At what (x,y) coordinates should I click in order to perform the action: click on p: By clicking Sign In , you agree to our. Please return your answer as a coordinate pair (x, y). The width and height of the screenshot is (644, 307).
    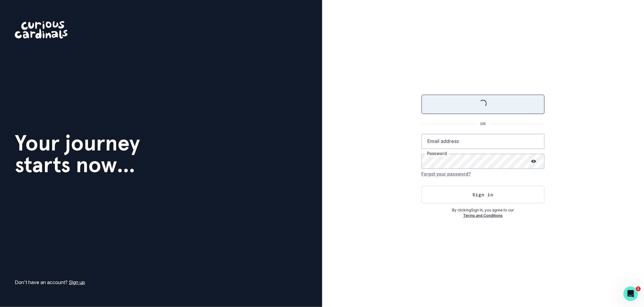
    Looking at the image, I should click on (484, 210).